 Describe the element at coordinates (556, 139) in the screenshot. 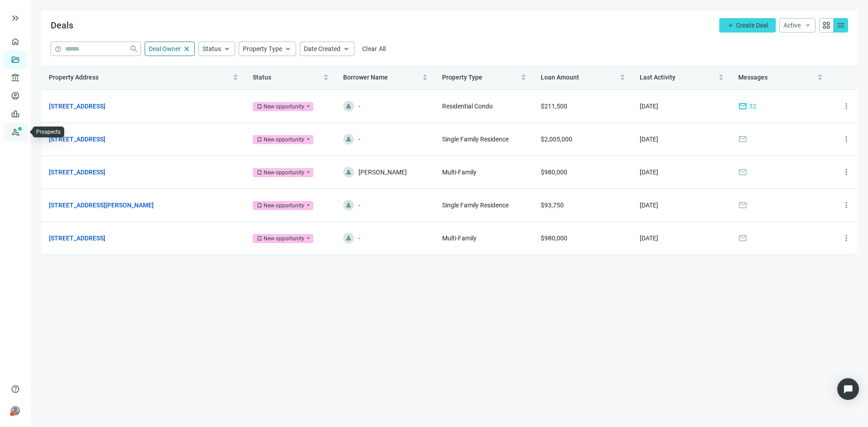

I see `span: $2,005,000` at that location.